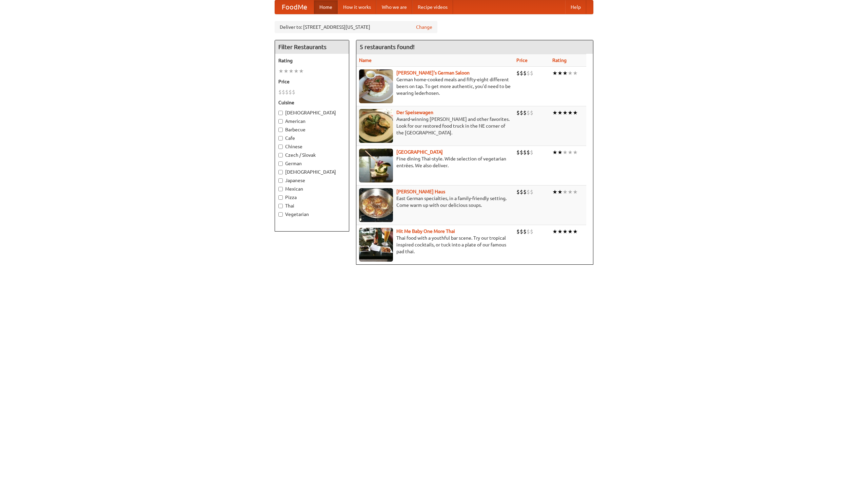  Describe the element at coordinates (312, 189) in the screenshot. I see `label: Mexican` at that location.